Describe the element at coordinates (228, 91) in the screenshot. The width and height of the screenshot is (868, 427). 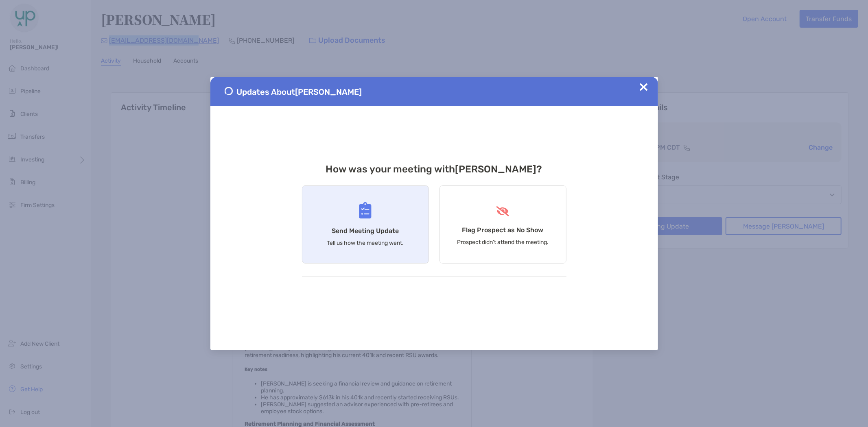
I see `img: Send Meeting Update 1` at that location.